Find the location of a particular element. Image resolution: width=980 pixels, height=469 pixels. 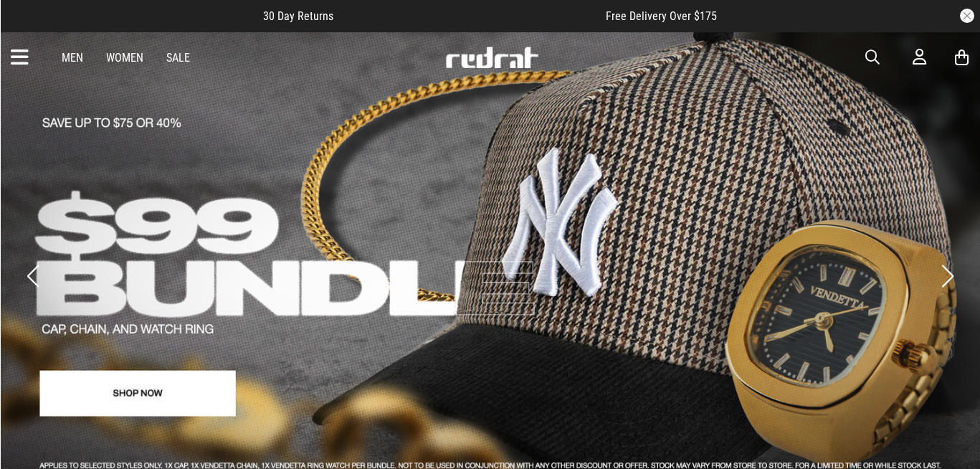

img: Redrat logo is located at coordinates (491, 58).